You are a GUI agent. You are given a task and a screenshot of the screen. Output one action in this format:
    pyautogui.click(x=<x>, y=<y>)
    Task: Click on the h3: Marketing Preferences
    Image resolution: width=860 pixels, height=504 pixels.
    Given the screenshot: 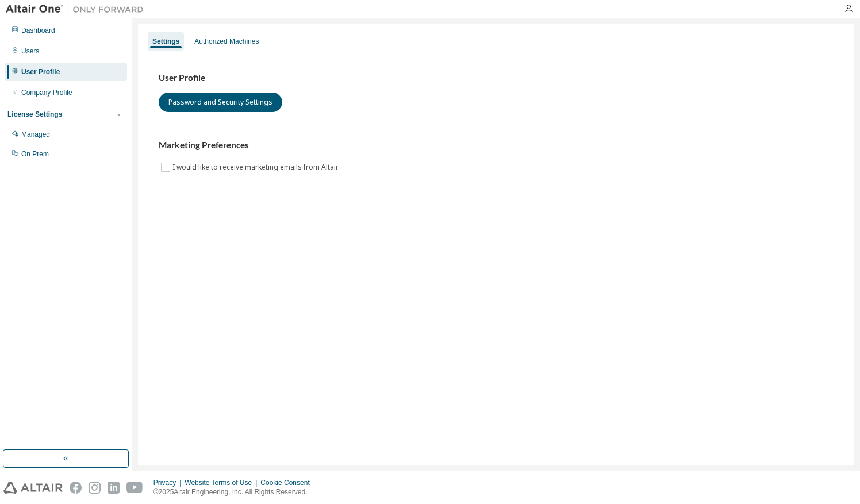 What is the action you would take?
    pyautogui.click(x=497, y=145)
    